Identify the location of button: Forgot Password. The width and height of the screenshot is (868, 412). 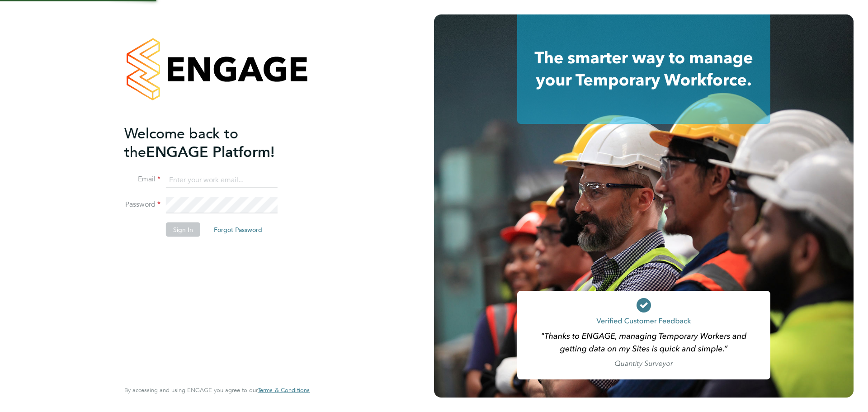
(238, 230).